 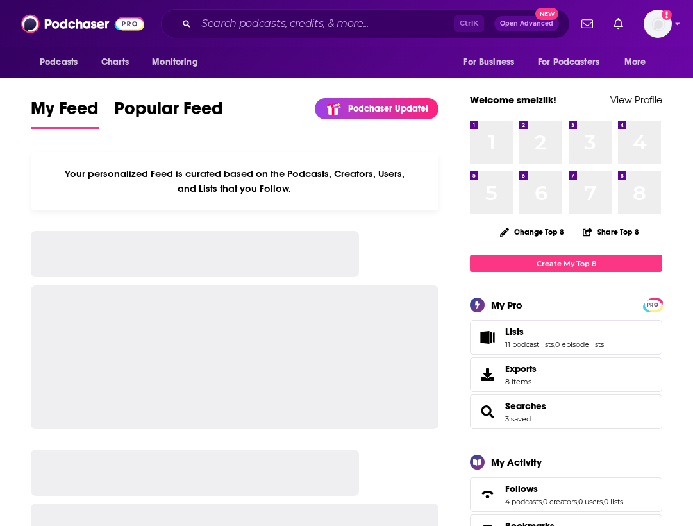 I want to click on p: Podchaser Update!, so click(x=388, y=108).